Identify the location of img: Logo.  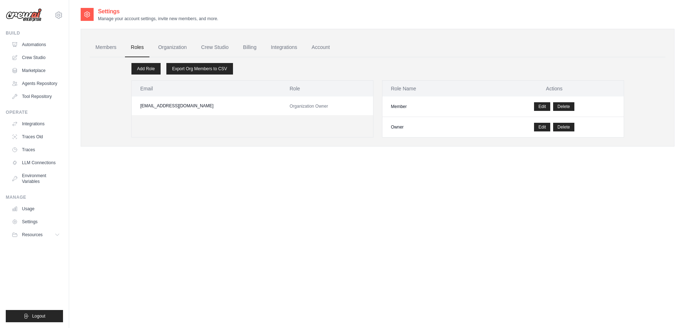
(24, 15).